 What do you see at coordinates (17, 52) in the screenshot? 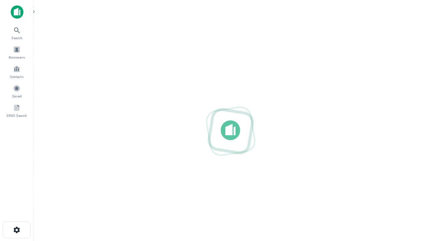
I see `a: Borrowers` at bounding box center [17, 52].